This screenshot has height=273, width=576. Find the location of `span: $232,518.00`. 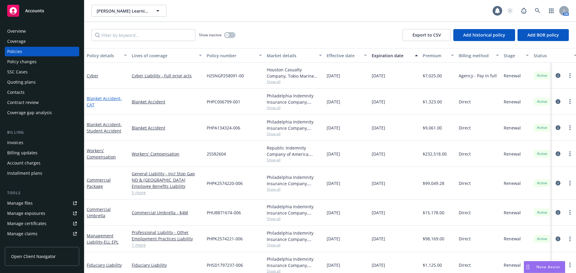

span: $232,518.00 is located at coordinates (435, 154).